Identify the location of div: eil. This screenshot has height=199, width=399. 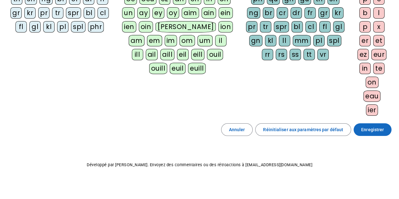
(183, 55).